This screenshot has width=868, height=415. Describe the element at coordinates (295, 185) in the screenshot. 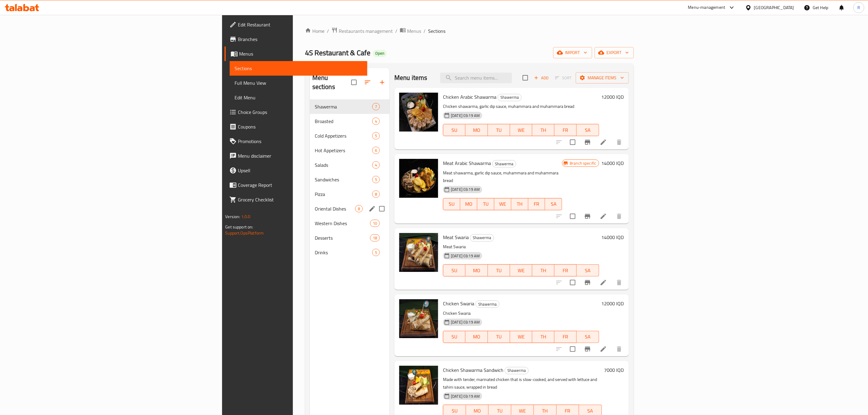

I see `a: Coverage Report` at that location.